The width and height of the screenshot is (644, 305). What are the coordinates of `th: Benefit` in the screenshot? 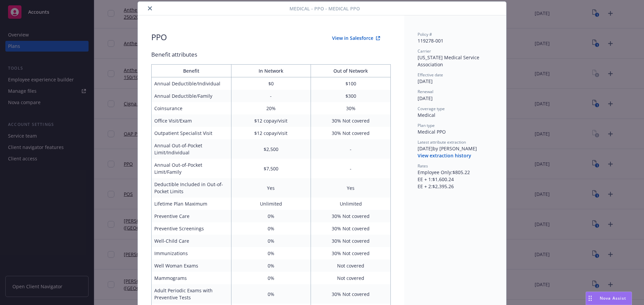 It's located at (192, 71).